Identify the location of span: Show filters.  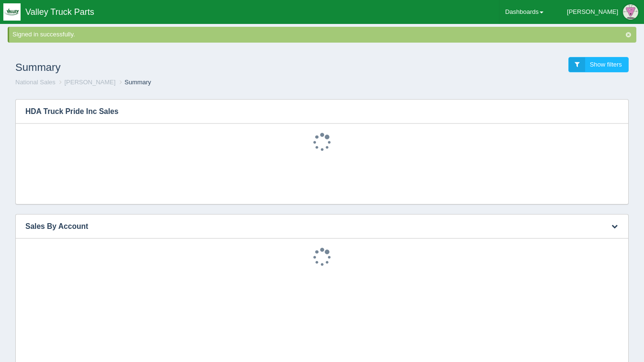
(606, 64).